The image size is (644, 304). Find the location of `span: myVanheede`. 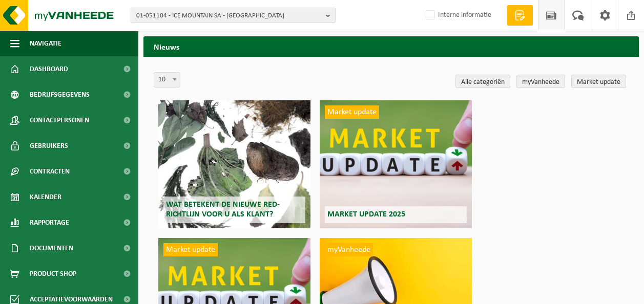

span: myVanheede is located at coordinates (349, 250).